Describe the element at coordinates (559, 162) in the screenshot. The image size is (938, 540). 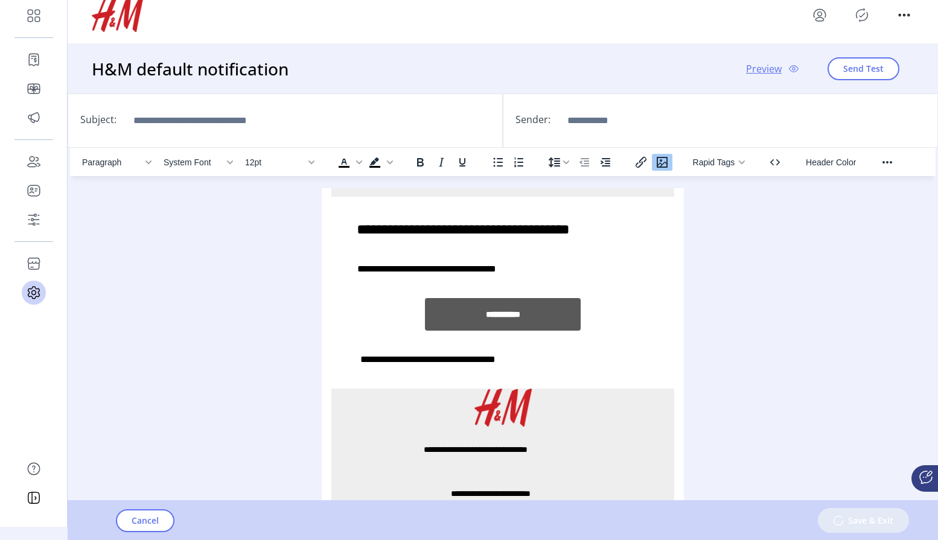
I see `button: Line height` at that location.